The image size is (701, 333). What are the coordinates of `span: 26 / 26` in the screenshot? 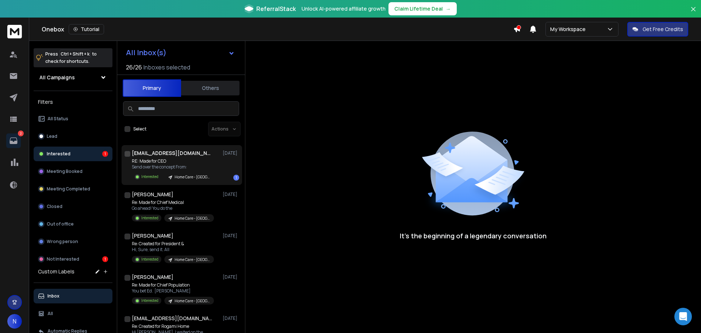 It's located at (134, 67).